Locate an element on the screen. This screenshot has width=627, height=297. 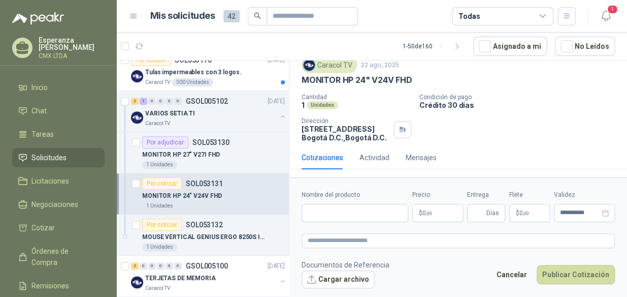
p: Crédito 30 días is located at coordinates (521, 105).